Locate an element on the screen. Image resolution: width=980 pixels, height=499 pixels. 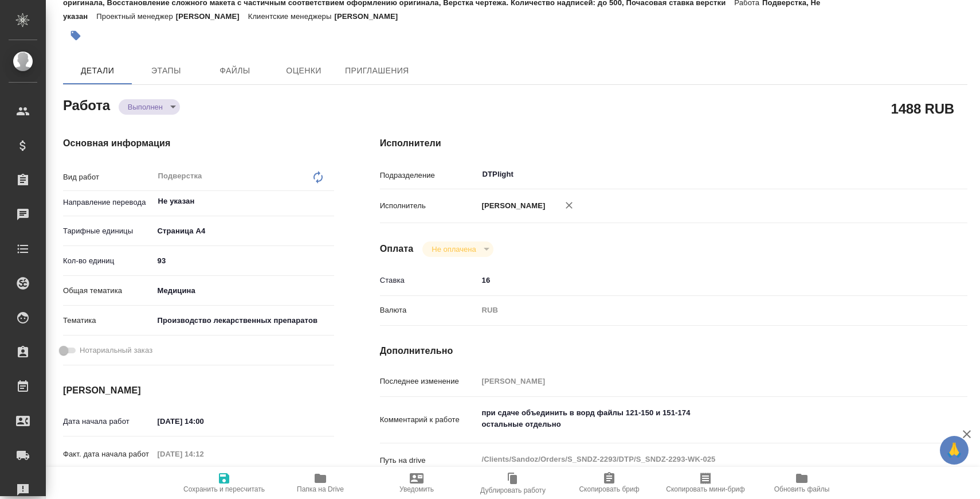
p: Подразделение is located at coordinates (429, 175).